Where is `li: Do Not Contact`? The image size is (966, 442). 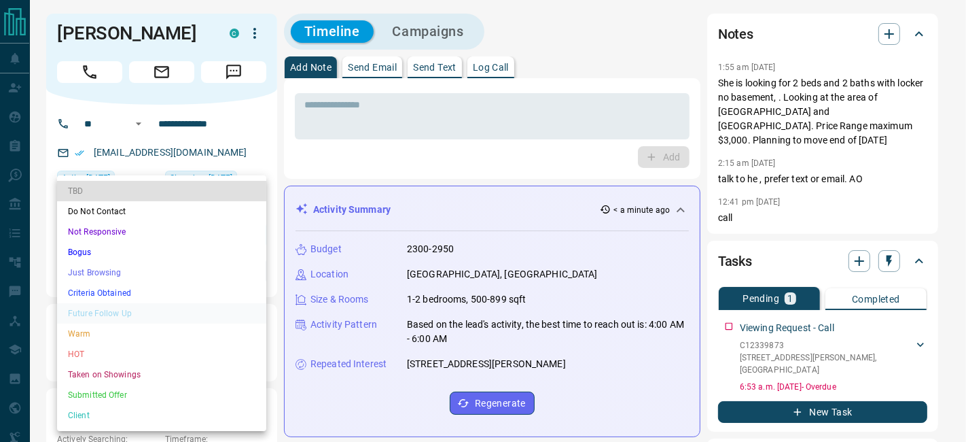 li: Do Not Contact is located at coordinates (162, 211).